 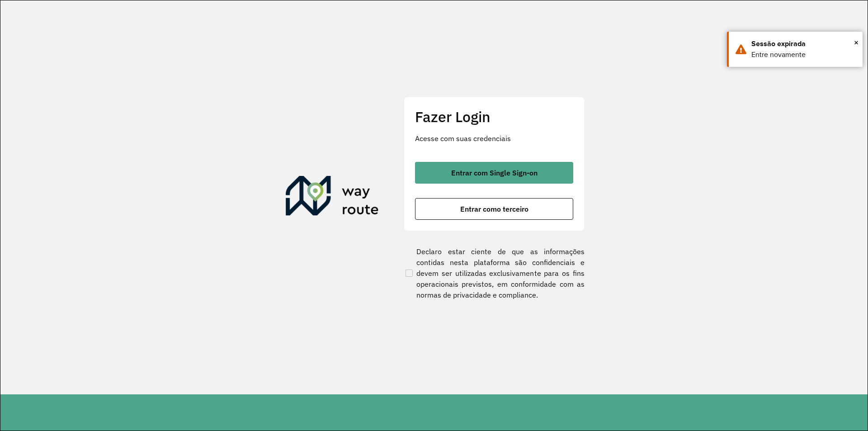 What do you see at coordinates (494, 209) in the screenshot?
I see `span: Entrar como terceiro` at bounding box center [494, 209].